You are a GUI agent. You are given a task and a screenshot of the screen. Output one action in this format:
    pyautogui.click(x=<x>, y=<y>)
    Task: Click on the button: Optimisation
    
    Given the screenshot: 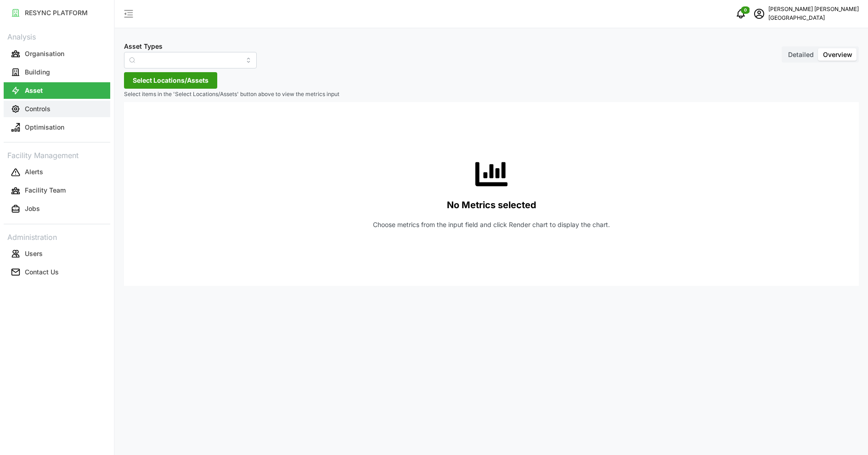 What is the action you would take?
    pyautogui.click(x=57, y=128)
    